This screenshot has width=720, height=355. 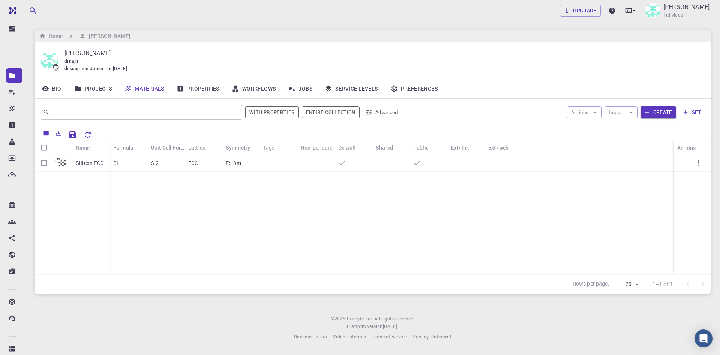 I want to click on a: Jobs, so click(x=300, y=89).